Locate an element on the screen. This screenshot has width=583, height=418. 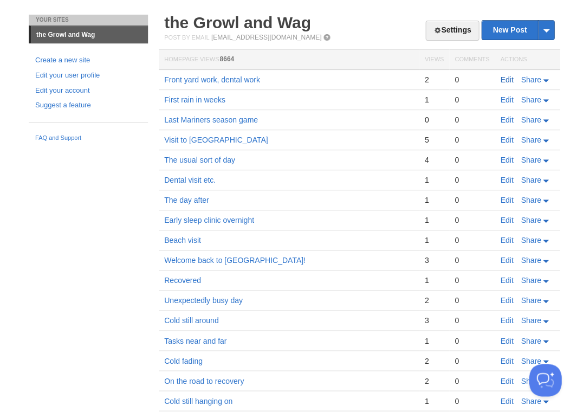
a: Early sleep clinic overnight is located at coordinates (209, 220).